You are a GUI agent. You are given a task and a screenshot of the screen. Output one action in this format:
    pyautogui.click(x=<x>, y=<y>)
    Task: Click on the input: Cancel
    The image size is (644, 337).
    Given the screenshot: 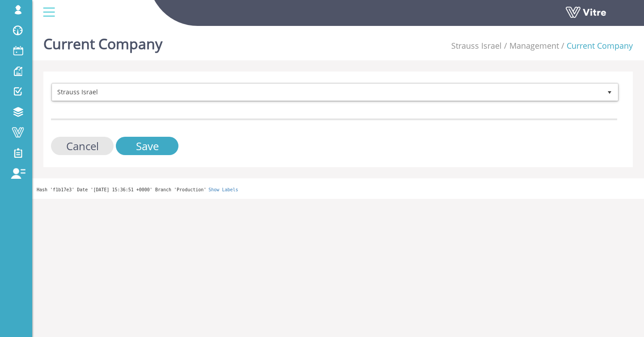 What is the action you would take?
    pyautogui.click(x=82, y=146)
    